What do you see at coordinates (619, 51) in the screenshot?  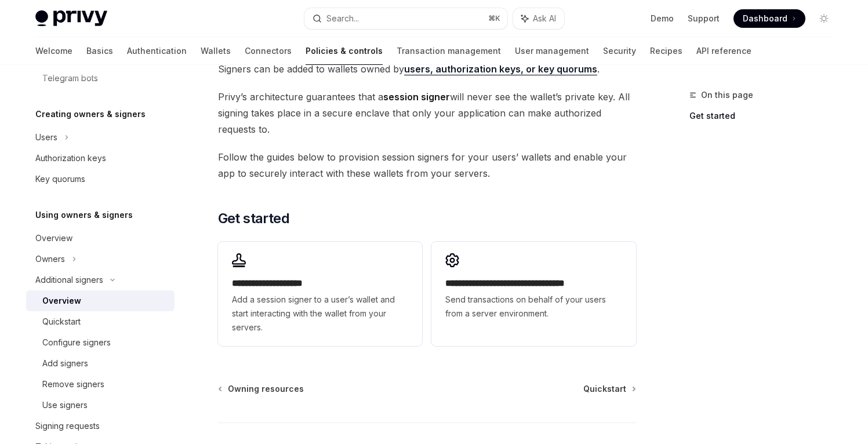 I see `a: Security` at bounding box center [619, 51].